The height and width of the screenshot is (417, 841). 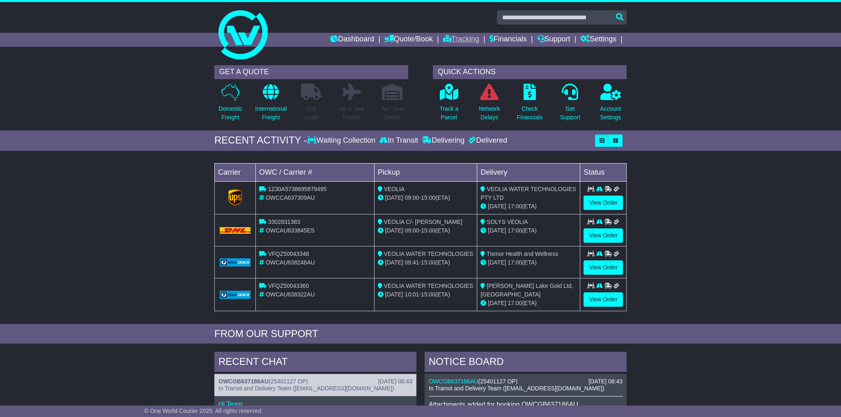 I want to click on a: Track aParcel, so click(x=449, y=105).